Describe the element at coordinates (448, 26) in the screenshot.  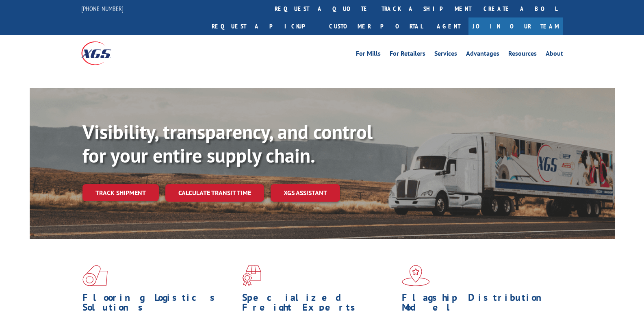
I see `a: Agent` at that location.